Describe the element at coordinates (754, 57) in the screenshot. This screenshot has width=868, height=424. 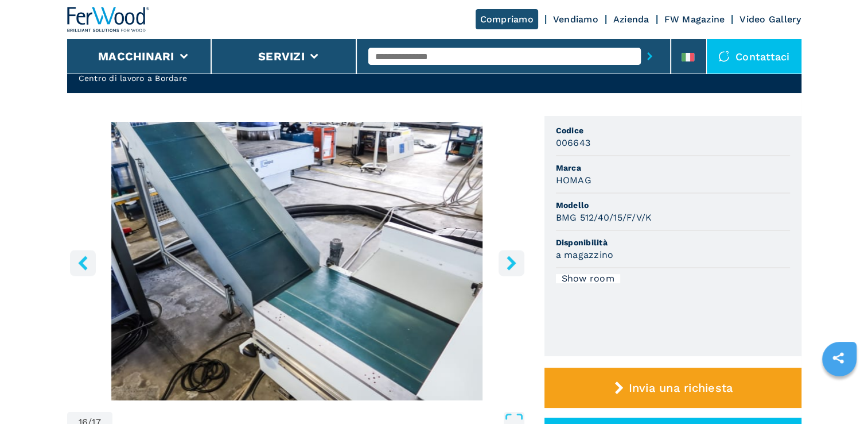
I see `div: Contattaci` at that location.